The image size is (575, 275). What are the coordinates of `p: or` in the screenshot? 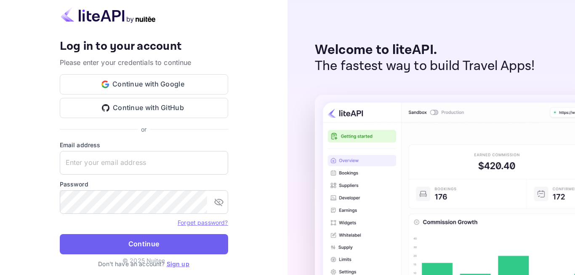 It's located at (144, 129).